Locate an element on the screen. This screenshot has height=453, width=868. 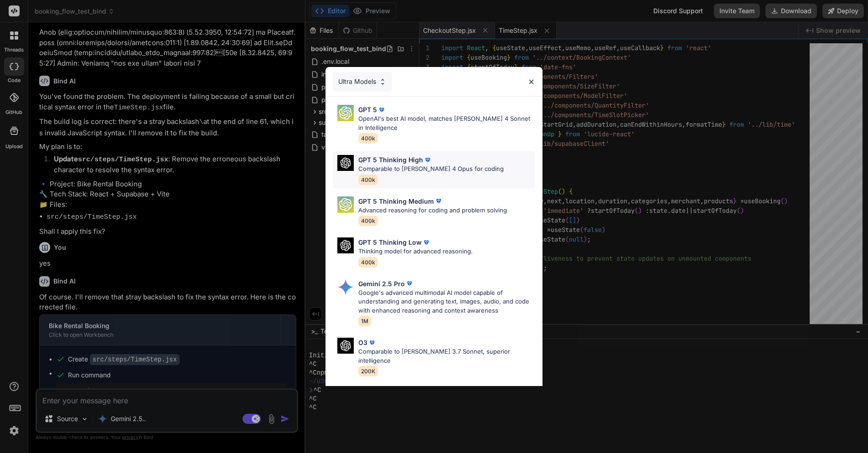
p: GPT 5 Thinking Medium is located at coordinates (396, 201).